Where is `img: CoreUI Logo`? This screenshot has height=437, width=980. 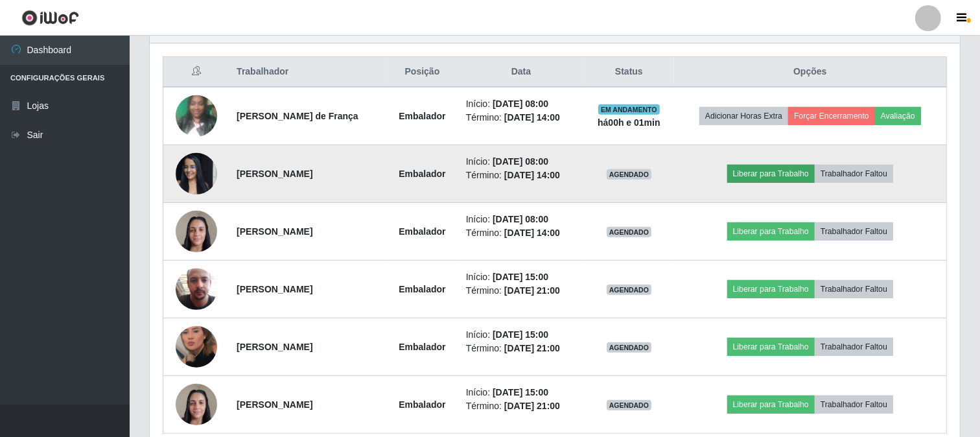
img: CoreUI Logo is located at coordinates (50, 18).